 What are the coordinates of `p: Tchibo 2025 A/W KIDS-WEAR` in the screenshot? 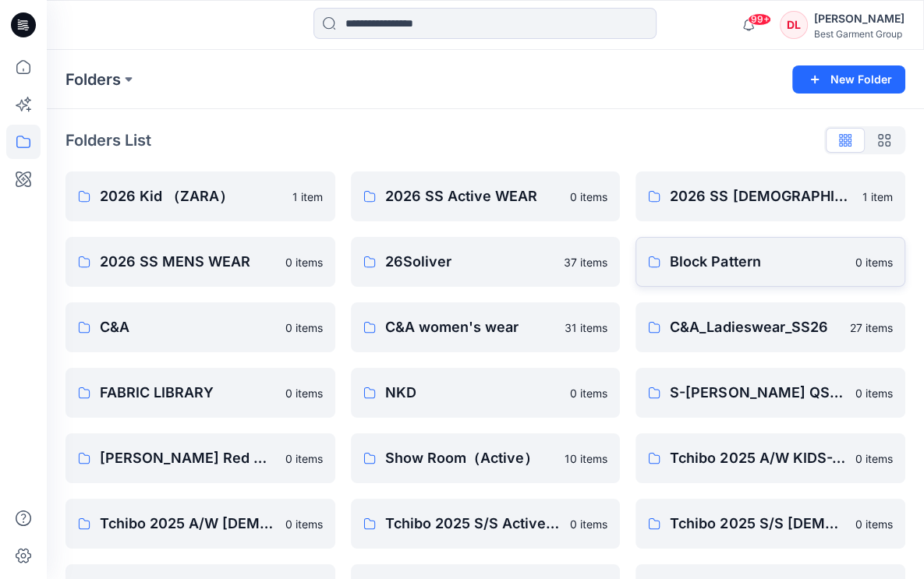 It's located at (759, 458).